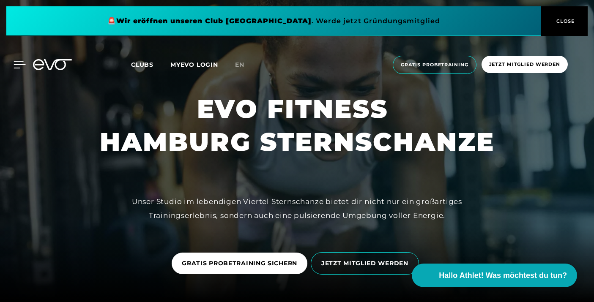  What do you see at coordinates (239, 263) in the screenshot?
I see `span: GRATIS PROBETRAINING SICHERN` at bounding box center [239, 263].